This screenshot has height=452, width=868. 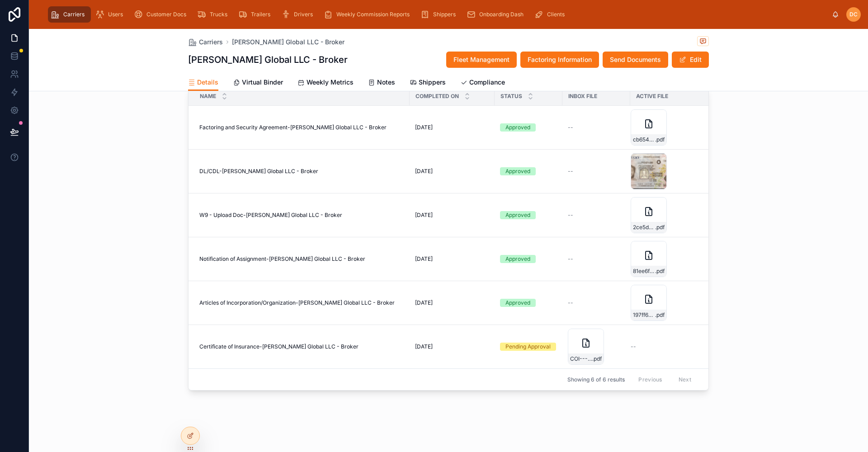 What do you see at coordinates (219, 15) in the screenshot?
I see `span: Trucks` at bounding box center [219, 15].